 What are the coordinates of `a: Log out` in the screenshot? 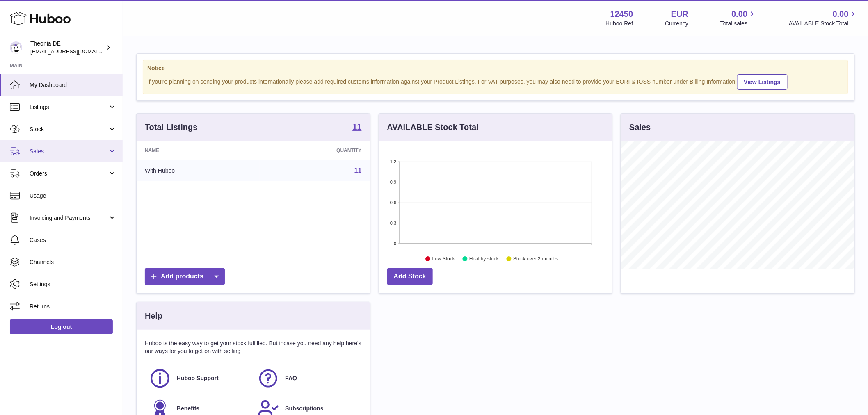 It's located at (61, 327).